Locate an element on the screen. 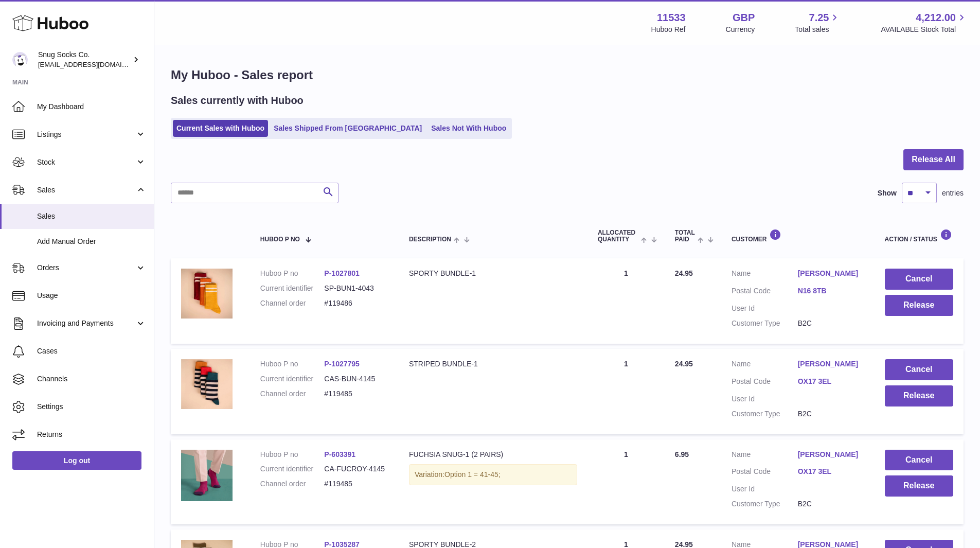 The width and height of the screenshot is (980, 548). span: entries is located at coordinates (952, 193).